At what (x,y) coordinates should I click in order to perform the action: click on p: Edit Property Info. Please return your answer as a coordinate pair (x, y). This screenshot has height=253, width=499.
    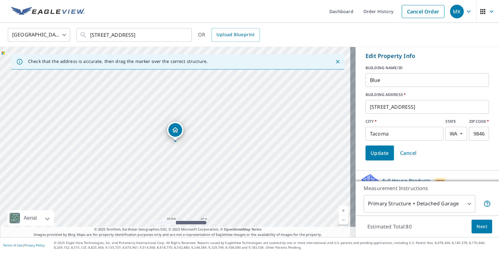
    Looking at the image, I should click on (427, 56).